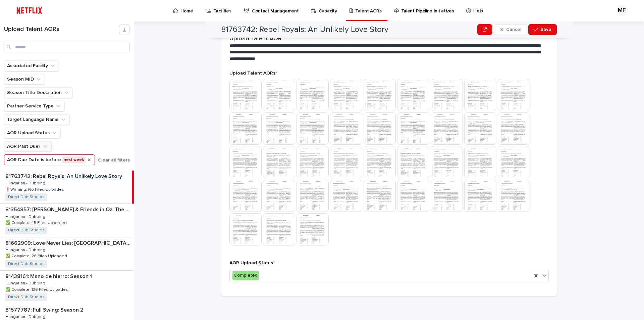  I want to click on button: Clear all filters, so click(112, 160).